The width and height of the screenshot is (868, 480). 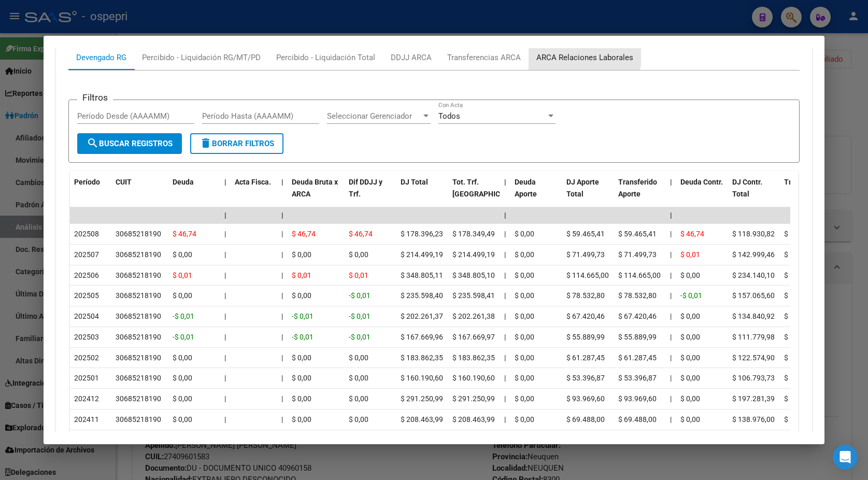 What do you see at coordinates (87, 182) in the screenshot?
I see `span: Período` at bounding box center [87, 182].